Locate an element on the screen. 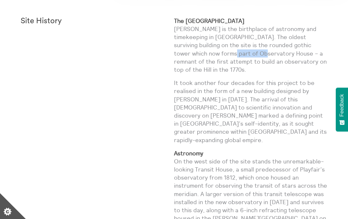  button: Feedback - Show survey is located at coordinates (342, 109).